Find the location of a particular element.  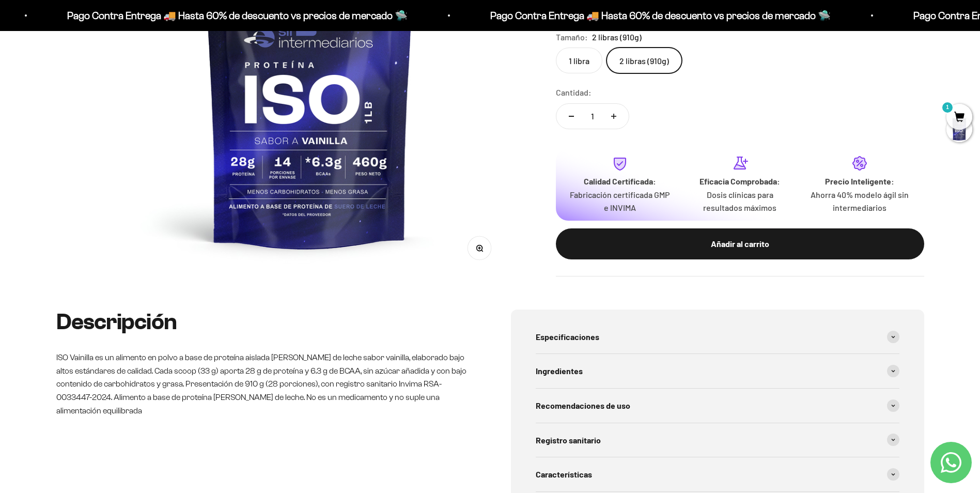

summary: Especificaciones is located at coordinates (718, 337).